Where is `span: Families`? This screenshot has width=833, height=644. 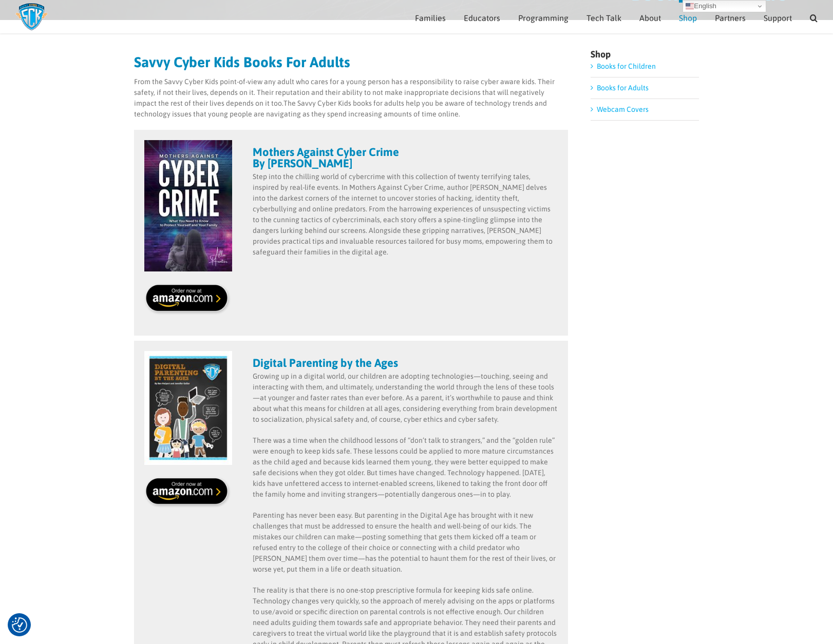
span: Families is located at coordinates (430, 18).